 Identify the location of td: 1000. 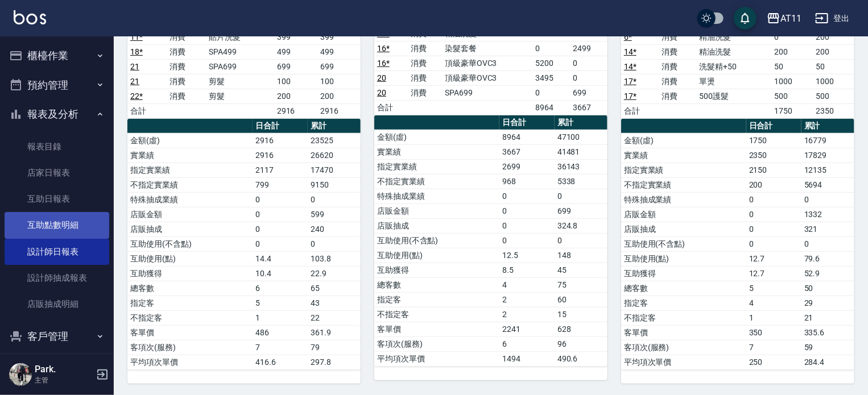
(833, 82).